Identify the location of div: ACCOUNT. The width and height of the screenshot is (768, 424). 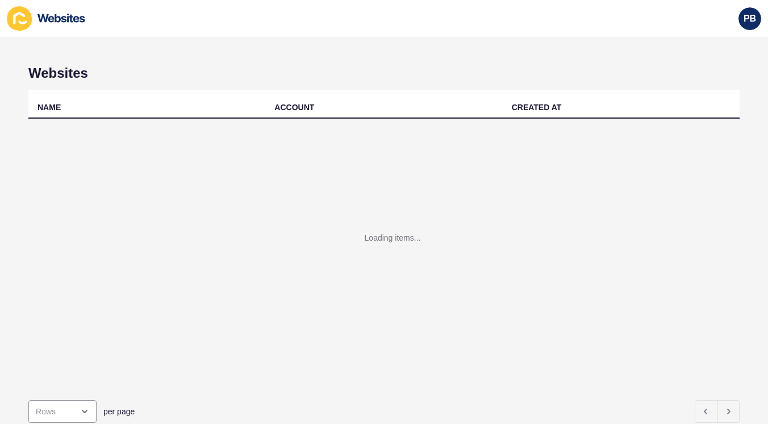
(294, 107).